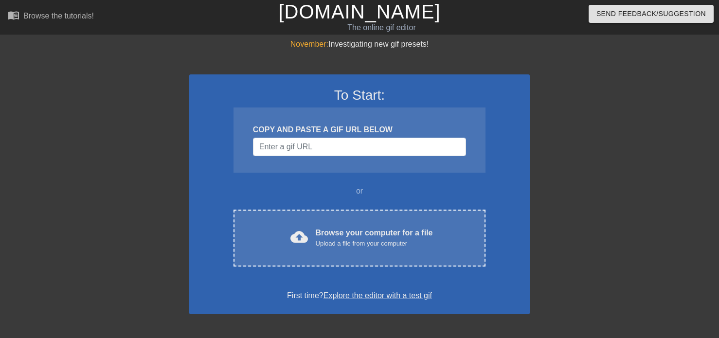 This screenshot has height=338, width=719. Describe the element at coordinates (14, 15) in the screenshot. I see `span: menu_book` at that location.